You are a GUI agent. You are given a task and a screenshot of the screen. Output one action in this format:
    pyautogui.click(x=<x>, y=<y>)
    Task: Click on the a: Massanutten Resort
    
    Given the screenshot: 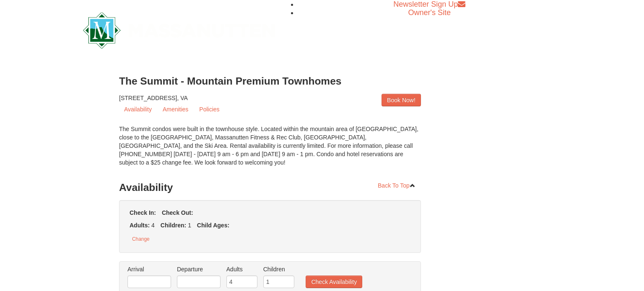 What is the action you would take?
    pyautogui.click(x=179, y=29)
    